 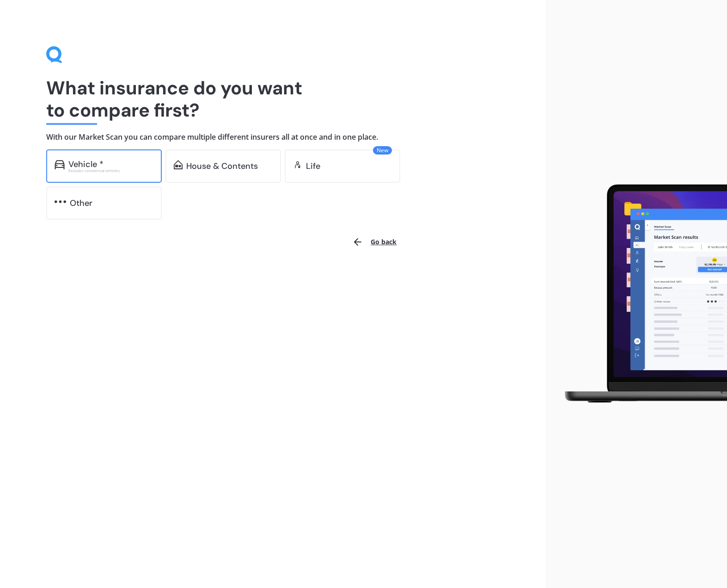 I want to click on img: life.f720d6a2d7cdcd3ad642.svg, so click(x=298, y=165).